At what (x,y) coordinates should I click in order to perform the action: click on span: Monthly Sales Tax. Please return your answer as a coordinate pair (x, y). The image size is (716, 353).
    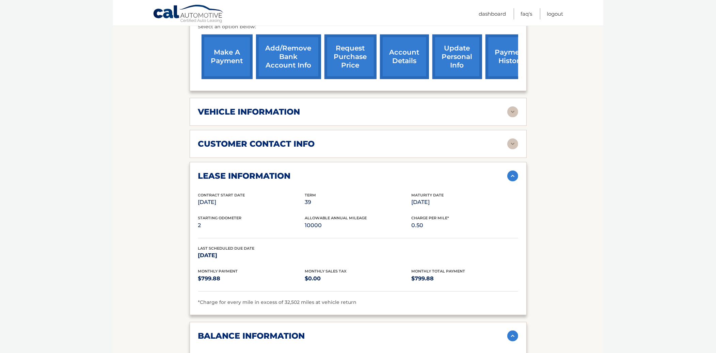
    Looking at the image, I should click on (326, 271).